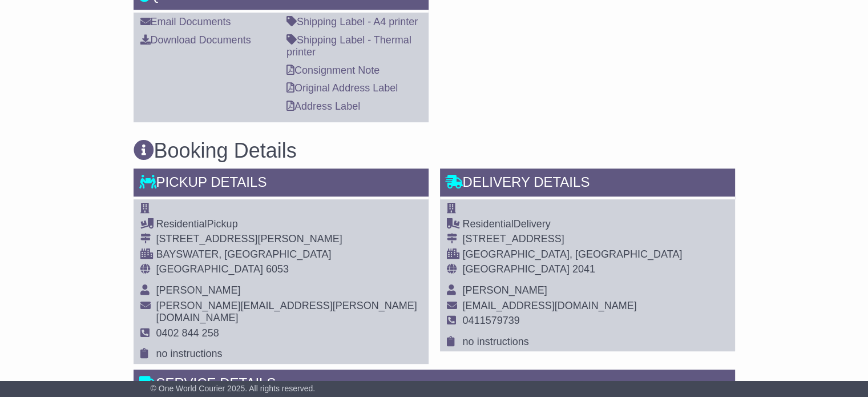  I want to click on div: Delivery, so click(573, 225).